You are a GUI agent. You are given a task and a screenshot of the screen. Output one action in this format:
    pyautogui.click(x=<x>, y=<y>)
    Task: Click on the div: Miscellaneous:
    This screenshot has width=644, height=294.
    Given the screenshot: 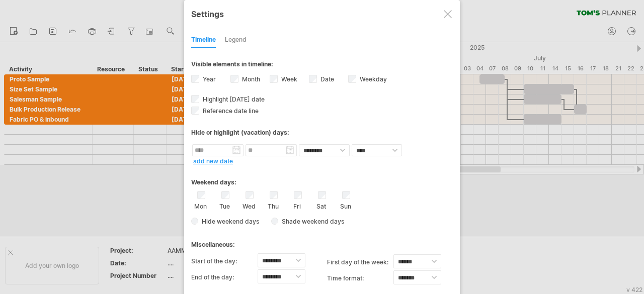 What is the action you would take?
    pyautogui.click(x=322, y=241)
    